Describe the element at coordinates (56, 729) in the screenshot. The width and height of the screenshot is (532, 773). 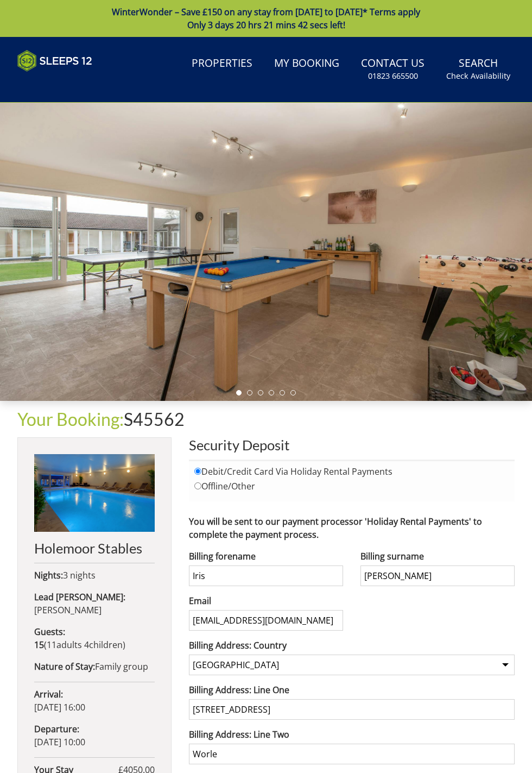
I see `strong: Departure:` at that location.